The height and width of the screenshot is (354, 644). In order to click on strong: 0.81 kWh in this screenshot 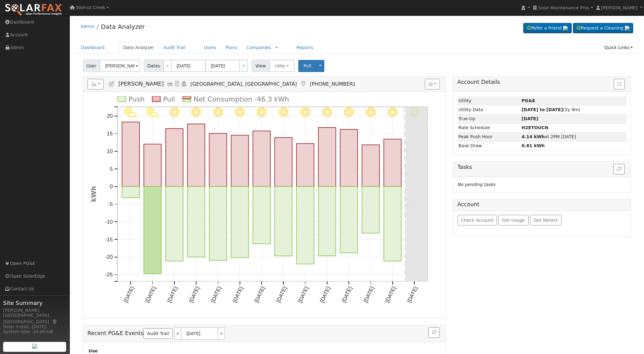, I will do `click(533, 146)`.